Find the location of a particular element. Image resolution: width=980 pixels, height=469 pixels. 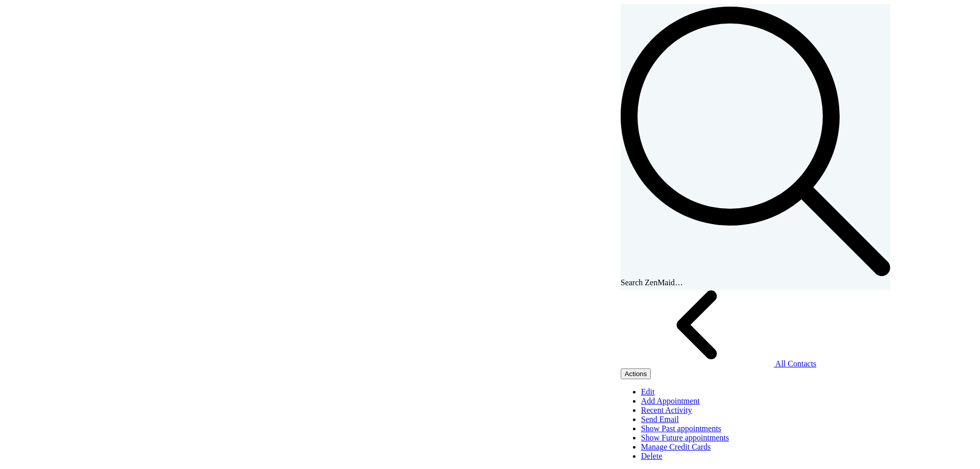

a: Add Appointment is located at coordinates (670, 401).